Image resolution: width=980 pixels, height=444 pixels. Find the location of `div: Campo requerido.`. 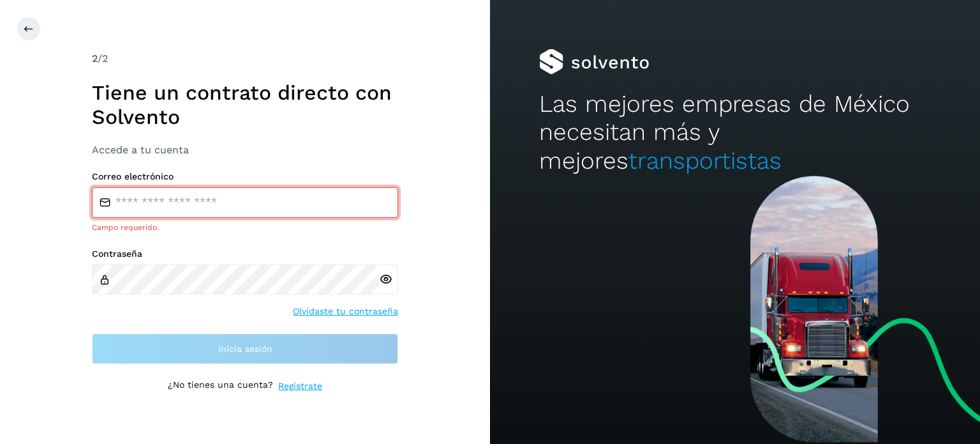

div: Campo requerido. is located at coordinates (245, 227).